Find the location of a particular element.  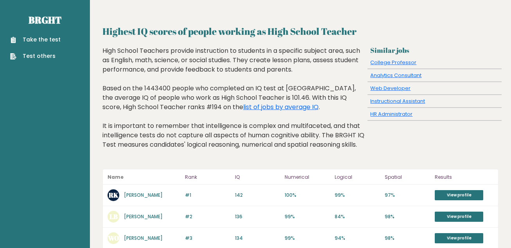

p: 97% is located at coordinates (407, 195).